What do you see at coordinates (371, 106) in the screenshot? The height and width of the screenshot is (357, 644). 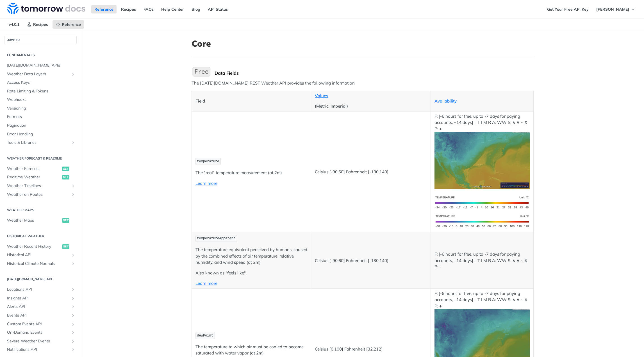 I see `p: (Metric, Imperial)` at bounding box center [371, 106].